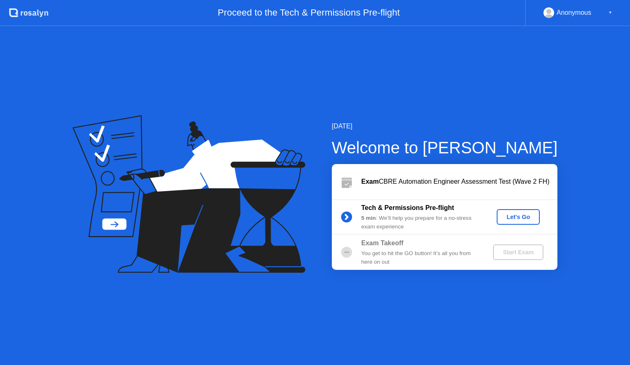  I want to click on div: : We’ll help you prepare for a no-stress exam experience, so click(420, 222).